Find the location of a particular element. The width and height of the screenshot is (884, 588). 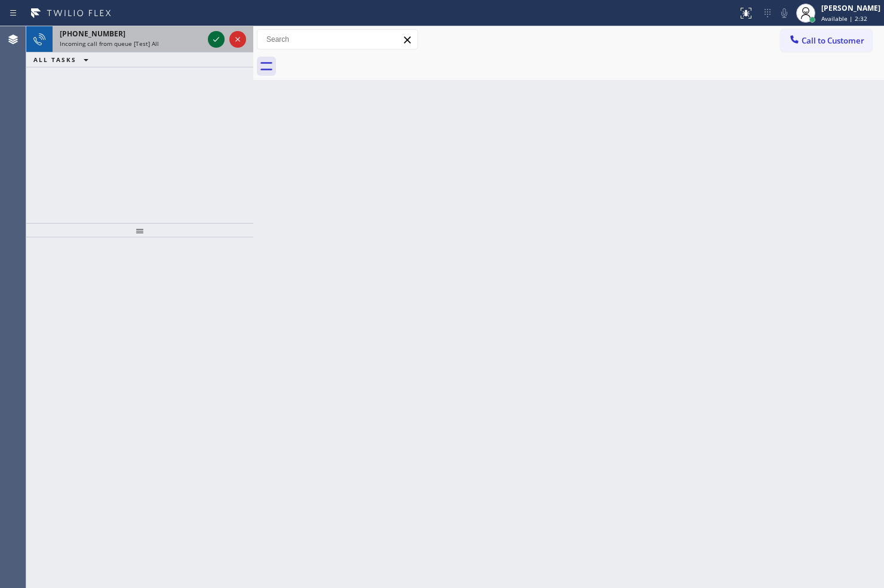

button: Mute is located at coordinates (784, 13).